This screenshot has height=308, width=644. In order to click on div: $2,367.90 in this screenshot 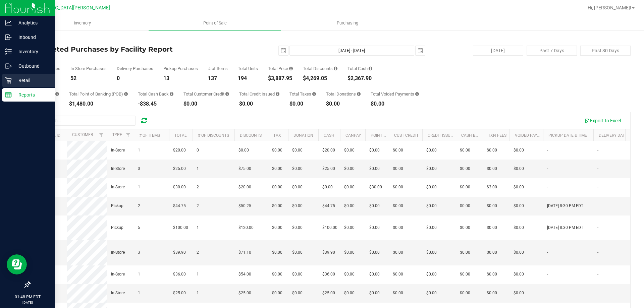, I will do `click(360, 78)`.